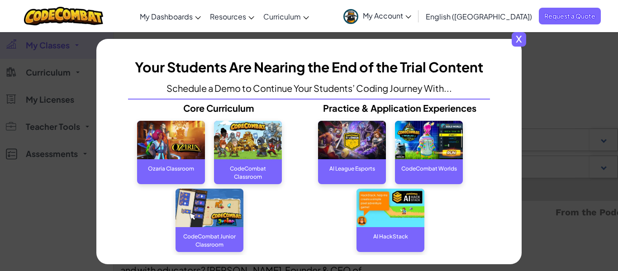  Describe the element at coordinates (309, 67) in the screenshot. I see `h3: Your Students Are Nearing the End of the Trial Content` at that location.